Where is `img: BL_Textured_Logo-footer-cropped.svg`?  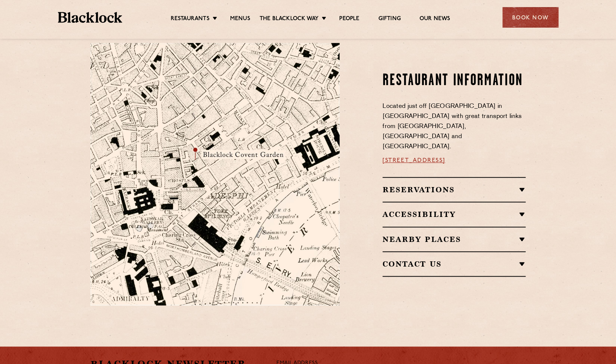 img: BL_Textured_Logo-footer-cropped.svg is located at coordinates (90, 17).